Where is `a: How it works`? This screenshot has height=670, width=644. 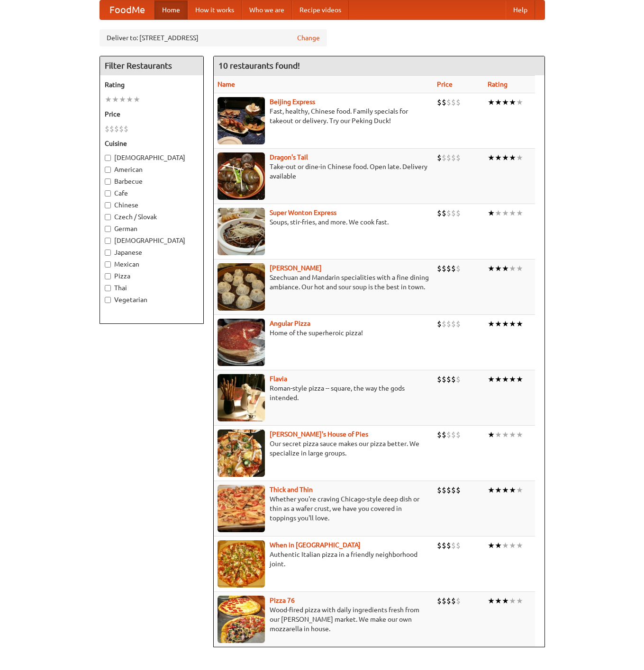 a: How it works is located at coordinates (215, 10).